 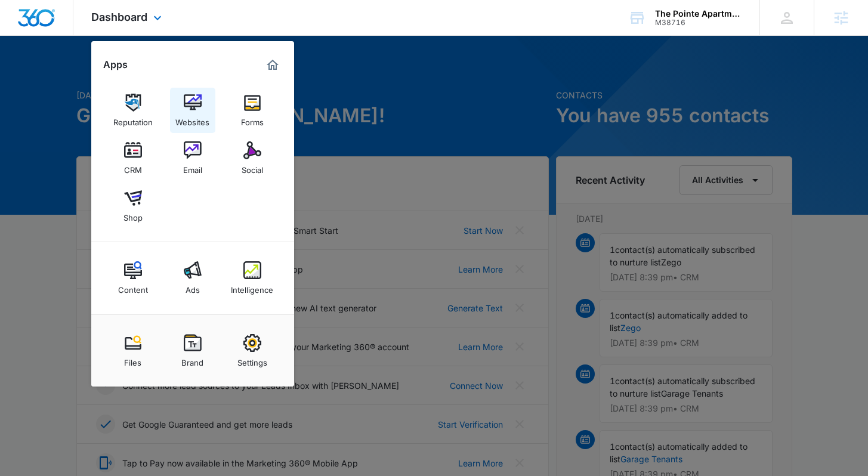 What do you see at coordinates (192, 287) in the screenshot?
I see `div: Ads` at bounding box center [192, 287].